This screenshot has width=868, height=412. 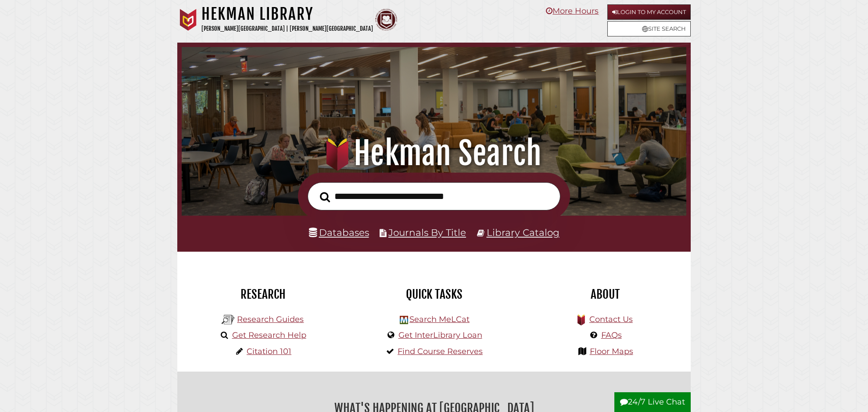 What do you see at coordinates (439, 319) in the screenshot?
I see `a: Search MeLCat` at bounding box center [439, 319].